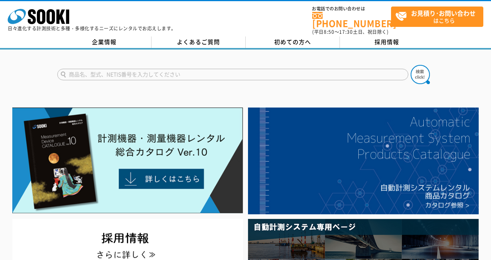 The height and width of the screenshot is (260, 491). I want to click on span: 初めての方へ, so click(292, 42).